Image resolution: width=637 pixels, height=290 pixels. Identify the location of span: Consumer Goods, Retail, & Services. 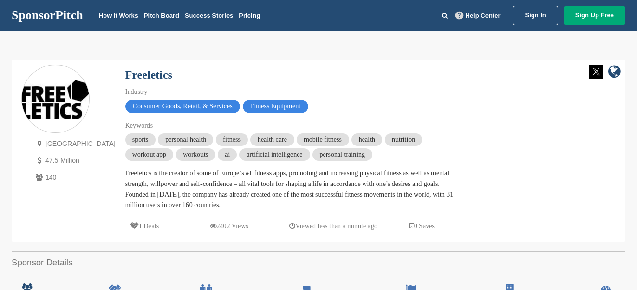
(182, 106).